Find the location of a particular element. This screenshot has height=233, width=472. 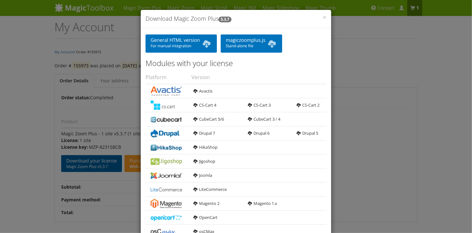

a: General HTML versionFor manual integration is located at coordinates (181, 43).